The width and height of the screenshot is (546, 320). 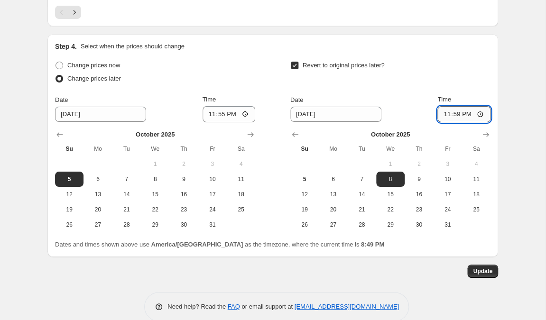 I want to click on span: 23, so click(x=184, y=210).